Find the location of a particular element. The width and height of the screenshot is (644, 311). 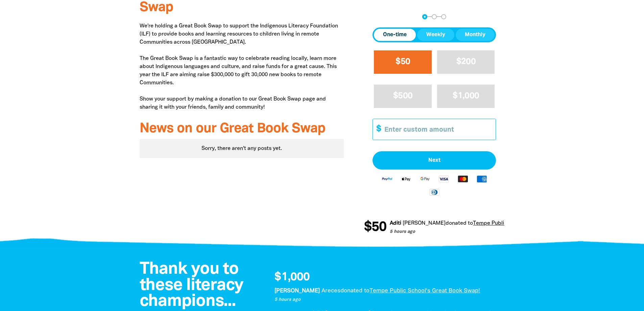

span: Weekly is located at coordinates (436, 35).